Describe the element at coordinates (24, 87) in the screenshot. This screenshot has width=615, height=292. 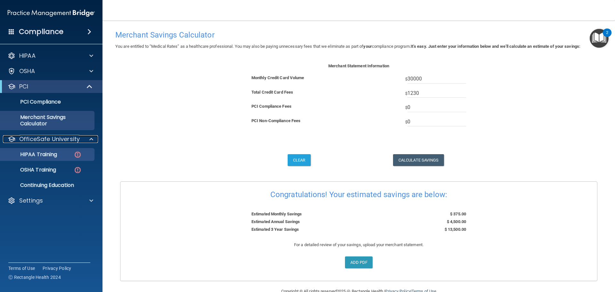
I see `p: PCI` at that location.